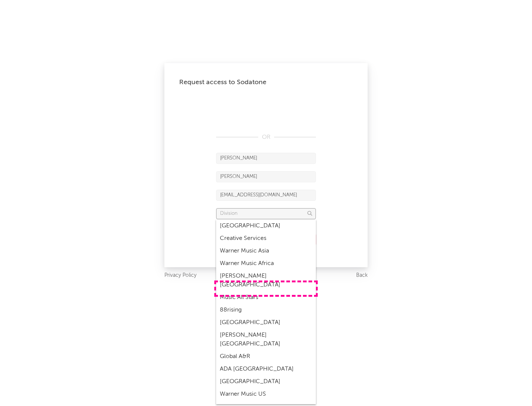  What do you see at coordinates (266, 238) in the screenshot?
I see `div: Creative Services` at bounding box center [266, 238].